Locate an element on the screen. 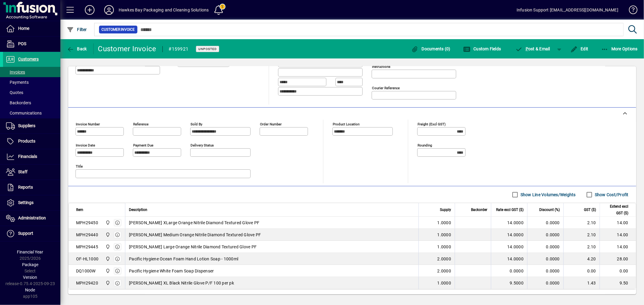 Image resolution: width=644 pixels, height=305 pixels. span: Edit is located at coordinates (579, 49).